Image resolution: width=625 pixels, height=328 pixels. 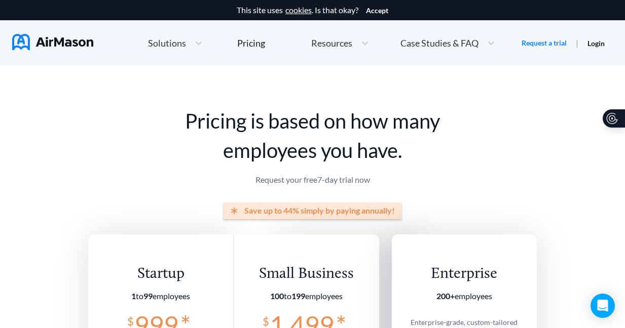 What do you see at coordinates (312, 136) in the screenshot?
I see `h1: Pricing is based on how many employees you have.` at bounding box center [312, 136].